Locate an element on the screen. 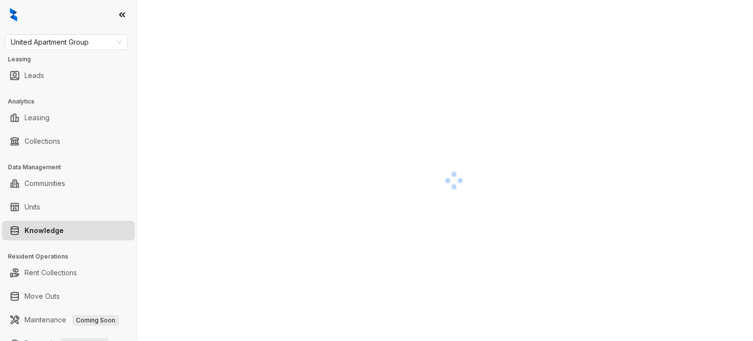 The image size is (753, 341). li: Units is located at coordinates (68, 207).